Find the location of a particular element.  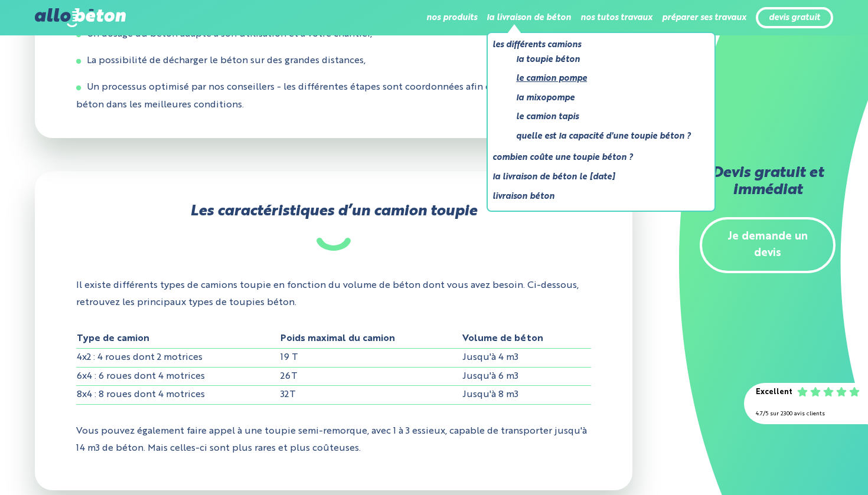

td: 8x4 : 8 roues dont 4 motrices is located at coordinates (177, 395).